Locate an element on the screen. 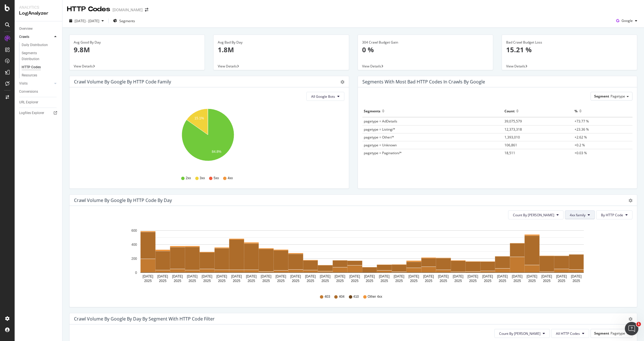 The width and height of the screenshot is (644, 341). span: 1,393,010 is located at coordinates (512, 137).